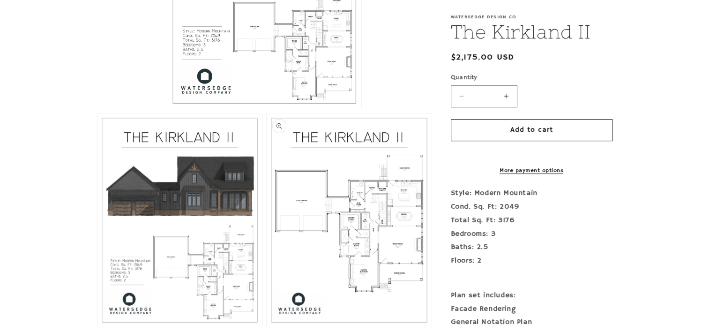 The height and width of the screenshot is (332, 709). I want to click on span: $2,175.00 USD, so click(483, 57).